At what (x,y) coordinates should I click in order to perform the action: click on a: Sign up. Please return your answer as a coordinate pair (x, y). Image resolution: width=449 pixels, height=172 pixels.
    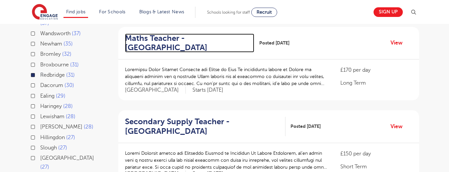
    Looking at the image, I should click on (388, 12).